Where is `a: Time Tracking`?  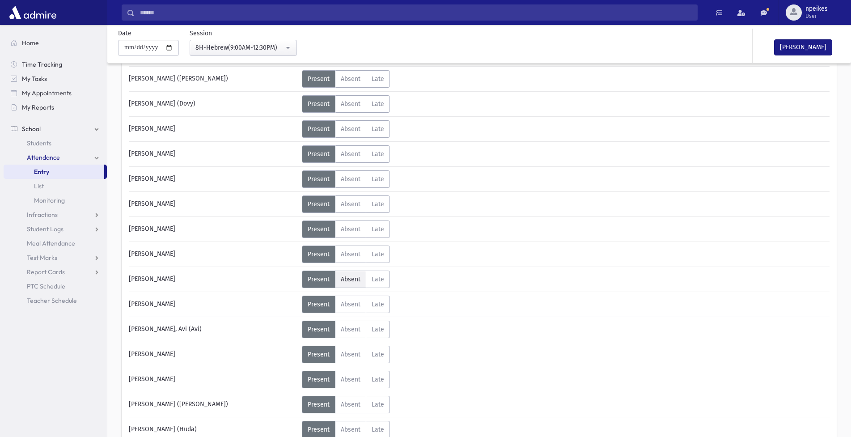
a: Time Tracking is located at coordinates (55, 64).